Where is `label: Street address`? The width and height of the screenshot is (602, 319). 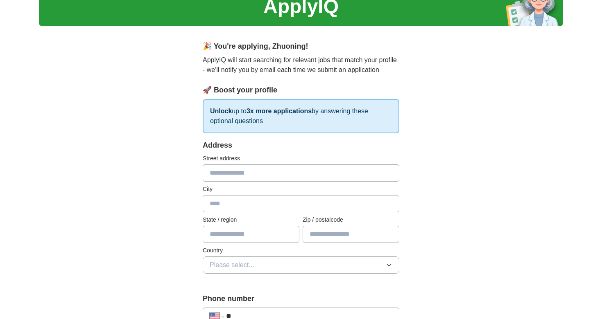 label: Street address is located at coordinates (301, 158).